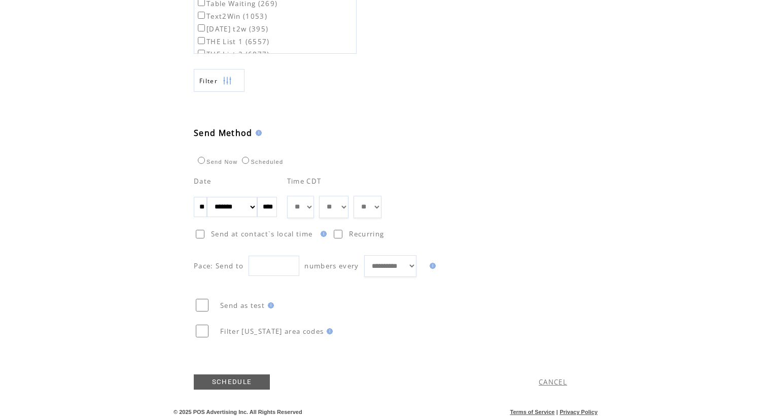 The width and height of the screenshot is (771, 416). Describe the element at coordinates (261, 162) in the screenshot. I see `label: Scheduled` at that location.